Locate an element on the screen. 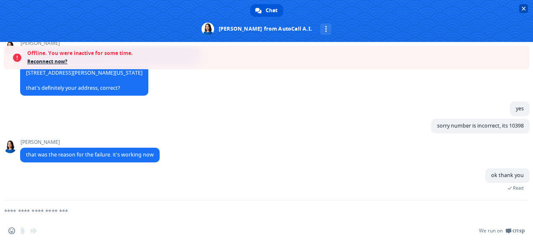  span: that was the reason for the failure. it's working now is located at coordinates (90, 154).